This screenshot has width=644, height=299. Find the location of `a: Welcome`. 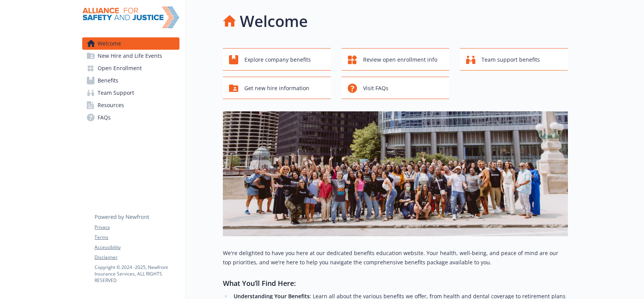

a: Welcome is located at coordinates (131, 43).